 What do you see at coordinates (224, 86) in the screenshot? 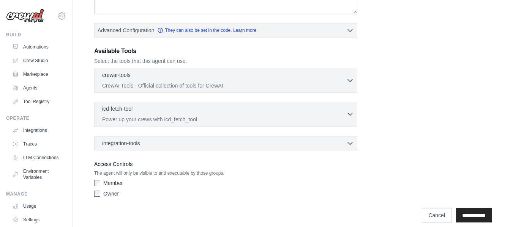
I see `p: CrewAI Tools - Official collection of tools for CrewAI` at bounding box center [224, 86].